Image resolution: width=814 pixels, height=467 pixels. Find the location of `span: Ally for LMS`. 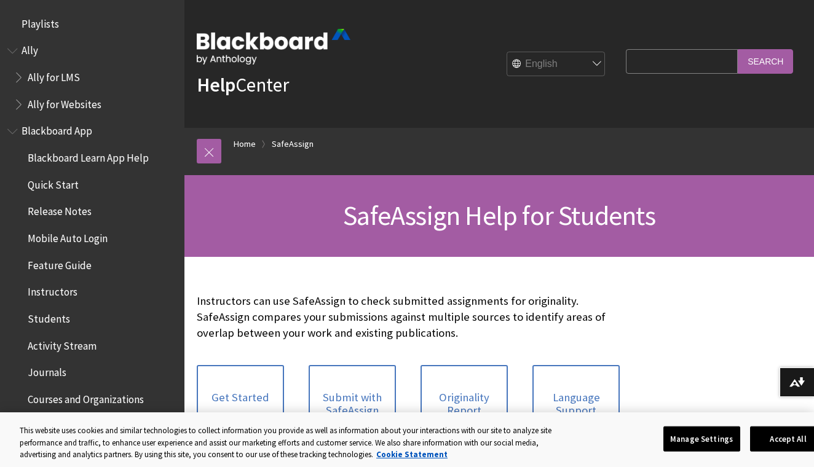

span: Ally for LMS is located at coordinates (53, 75).